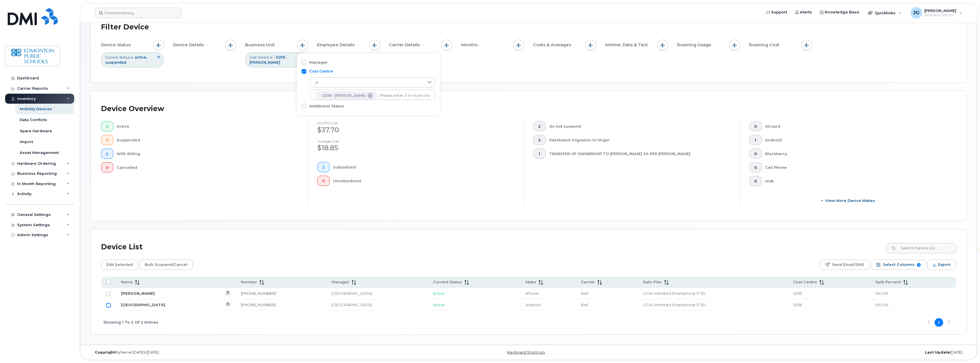  What do you see at coordinates (416, 141) in the screenshot?
I see `h4: Average cost` at bounding box center [416, 141].